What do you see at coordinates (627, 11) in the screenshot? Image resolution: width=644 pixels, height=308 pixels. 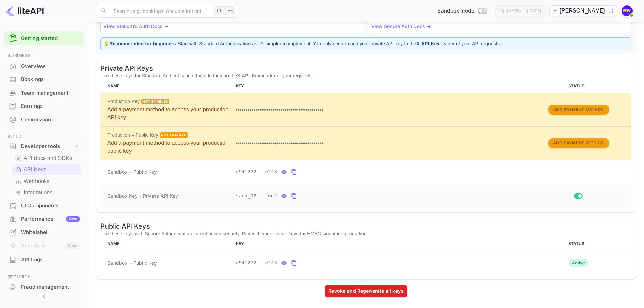 I see `img: Marcil Warda` at bounding box center [627, 11].